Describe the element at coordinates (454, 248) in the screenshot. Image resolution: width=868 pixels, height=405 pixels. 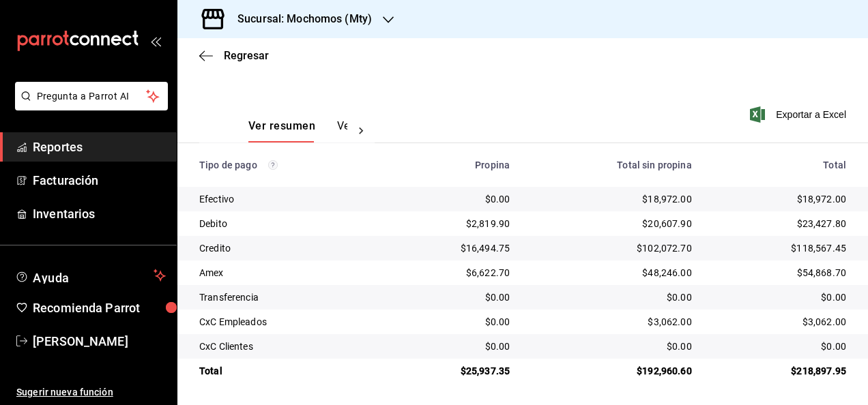
I see `div: $16,494.75` at that location.